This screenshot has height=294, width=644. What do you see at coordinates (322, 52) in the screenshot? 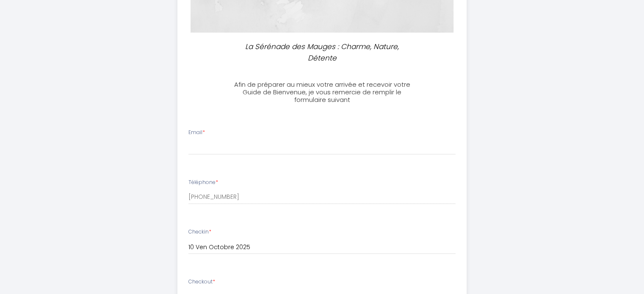
I see `p: La Sérénade des Mauges : Charme, Nature, Détente` at bounding box center [322, 52].